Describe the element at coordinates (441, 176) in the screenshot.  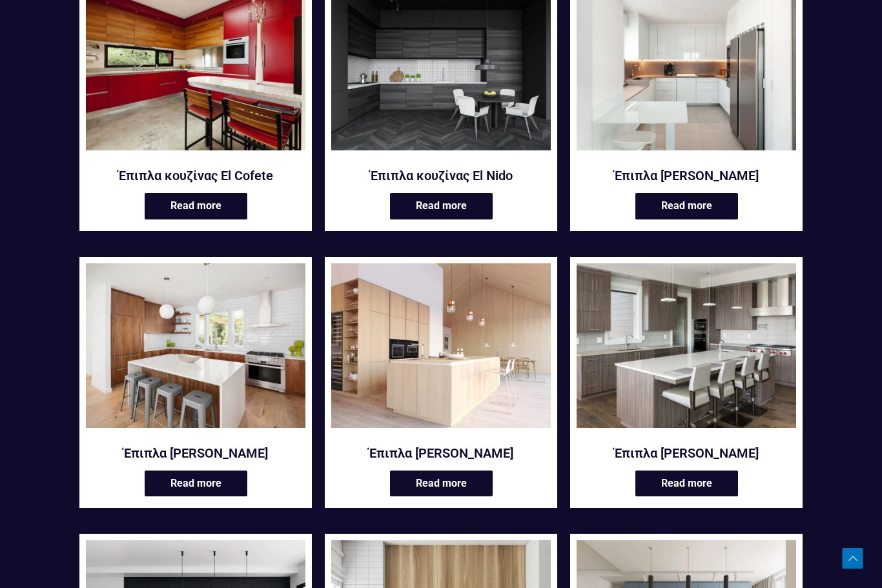
I see `h2: Έπιπλα κουζίνας El Nido` at that location.